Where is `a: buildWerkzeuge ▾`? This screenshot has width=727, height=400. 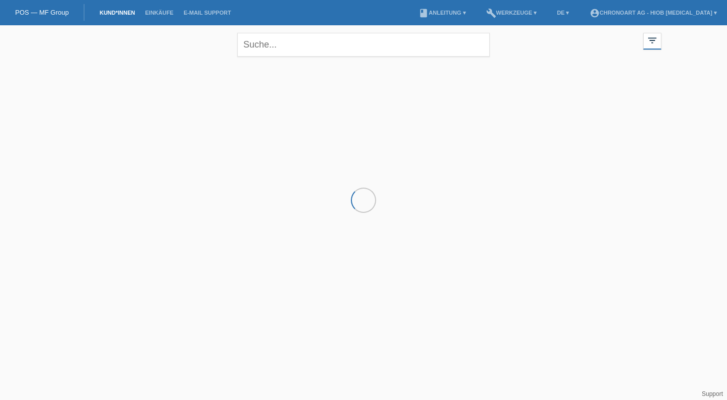
a: buildWerkzeuge ▾ is located at coordinates (512, 13).